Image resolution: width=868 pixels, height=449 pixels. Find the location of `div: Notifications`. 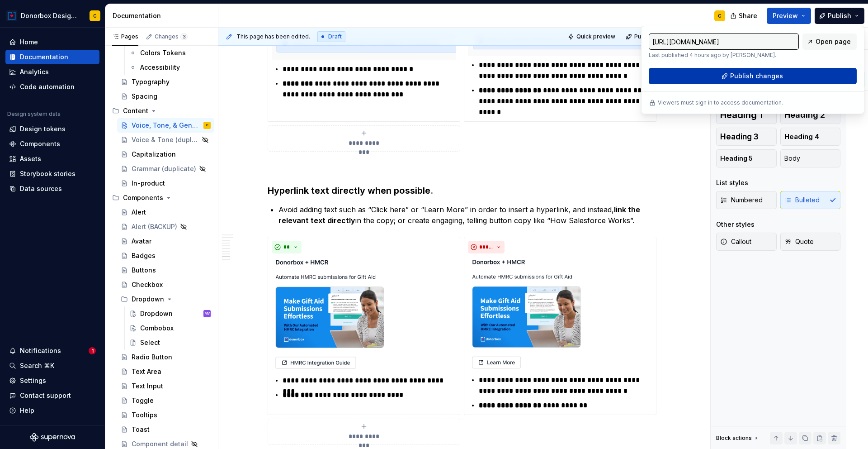

div: Notifications is located at coordinates (40, 351).